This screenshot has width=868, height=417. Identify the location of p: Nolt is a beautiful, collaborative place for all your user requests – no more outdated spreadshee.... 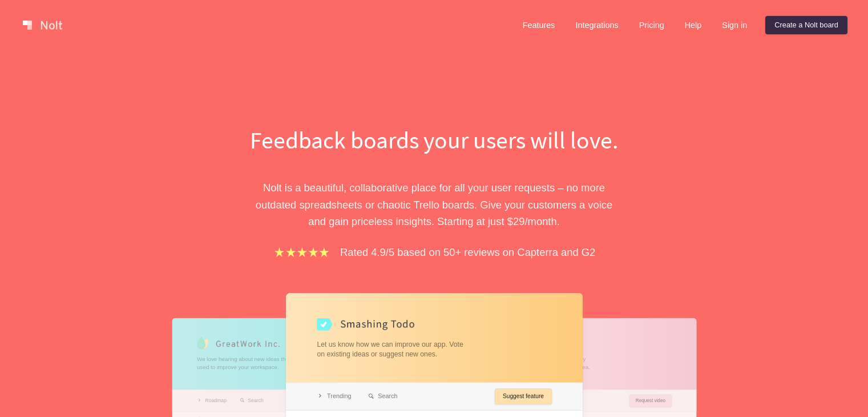
(435, 205).